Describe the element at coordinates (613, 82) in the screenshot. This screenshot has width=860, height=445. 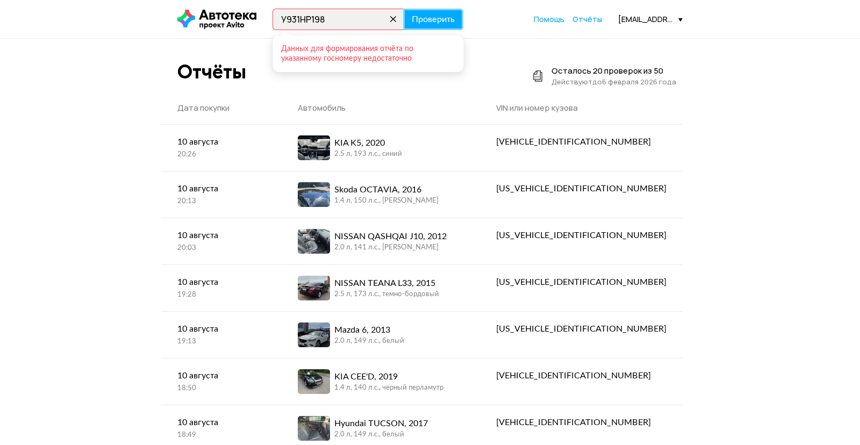
I see `div: Действуют до 6 февраля 2026 года` at that location.